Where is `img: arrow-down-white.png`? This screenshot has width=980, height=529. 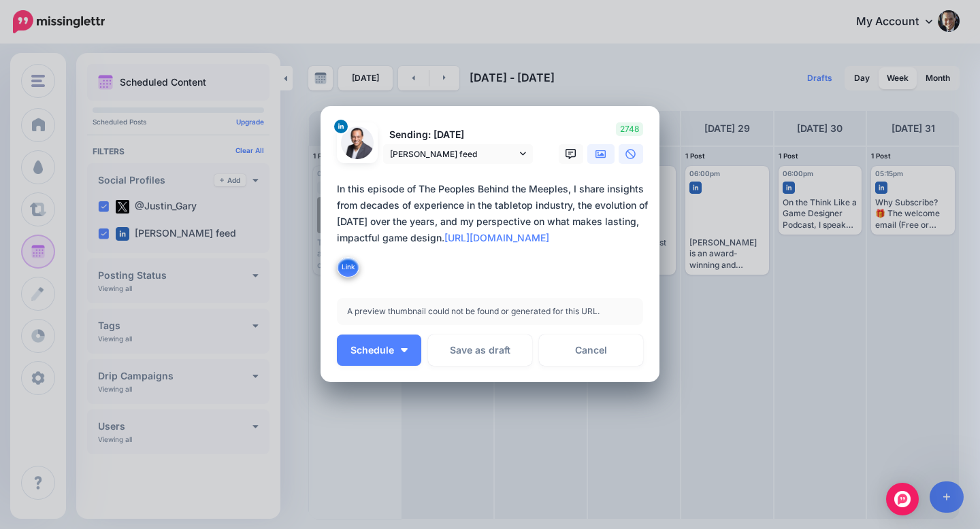
img: arrow-down-white.png is located at coordinates (405, 351).